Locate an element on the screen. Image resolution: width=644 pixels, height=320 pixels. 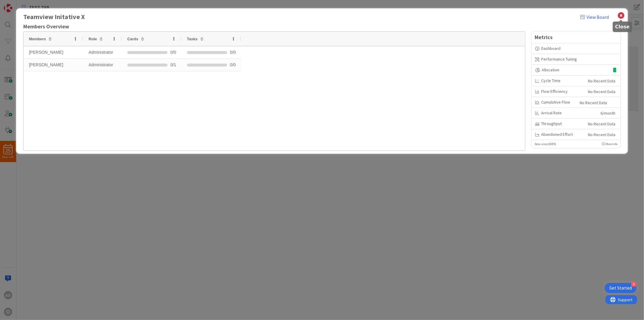
div: 6/month is located at coordinates (608, 113).